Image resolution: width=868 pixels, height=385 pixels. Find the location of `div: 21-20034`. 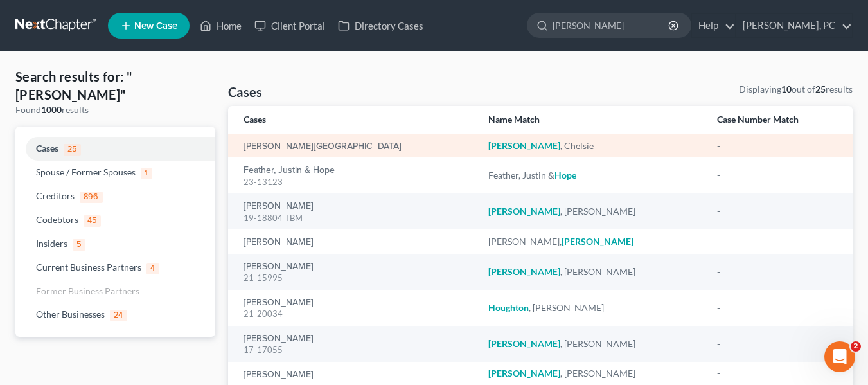

div: 21-20034 is located at coordinates (355, 313).